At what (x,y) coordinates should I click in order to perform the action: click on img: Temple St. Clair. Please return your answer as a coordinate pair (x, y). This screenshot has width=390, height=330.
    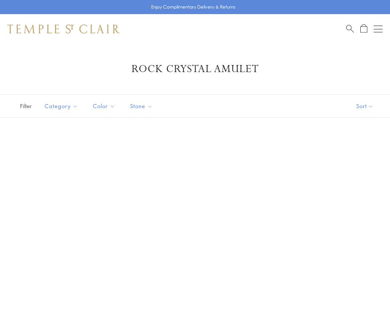
    Looking at the image, I should click on (63, 29).